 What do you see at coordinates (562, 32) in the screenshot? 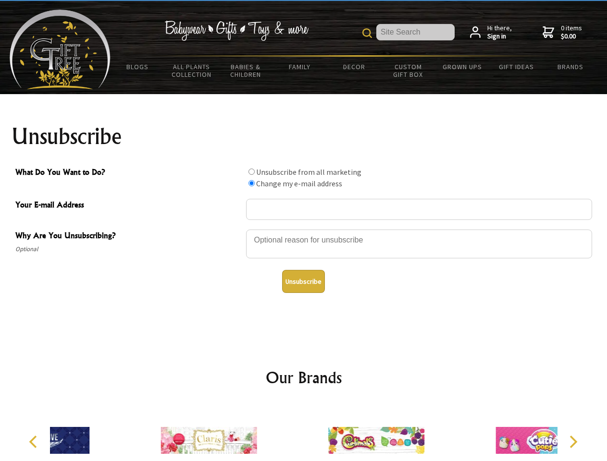
I see `a: 0 items$0.00` at bounding box center [562, 32].